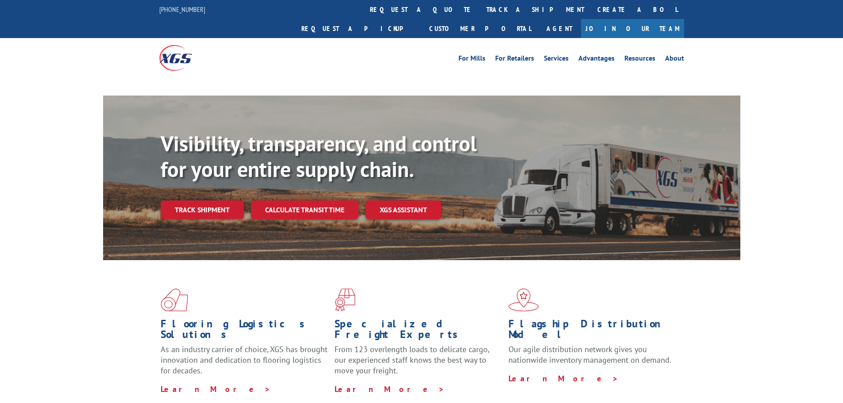 The width and height of the screenshot is (843, 403). Describe the element at coordinates (472, 60) in the screenshot. I see `a: For Mills` at that location.